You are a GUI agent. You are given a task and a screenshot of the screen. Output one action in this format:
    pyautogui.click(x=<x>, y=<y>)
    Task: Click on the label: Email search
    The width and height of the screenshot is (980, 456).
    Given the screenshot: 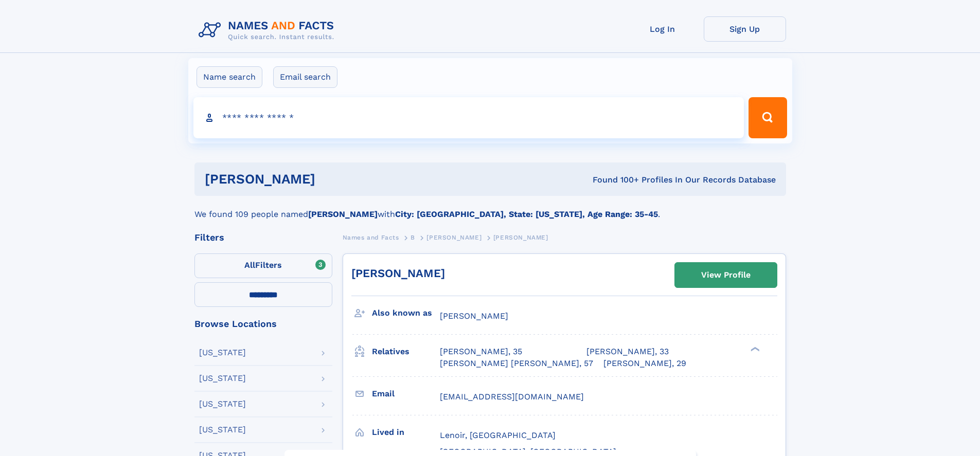 What is the action you would take?
    pyautogui.click(x=305, y=77)
    